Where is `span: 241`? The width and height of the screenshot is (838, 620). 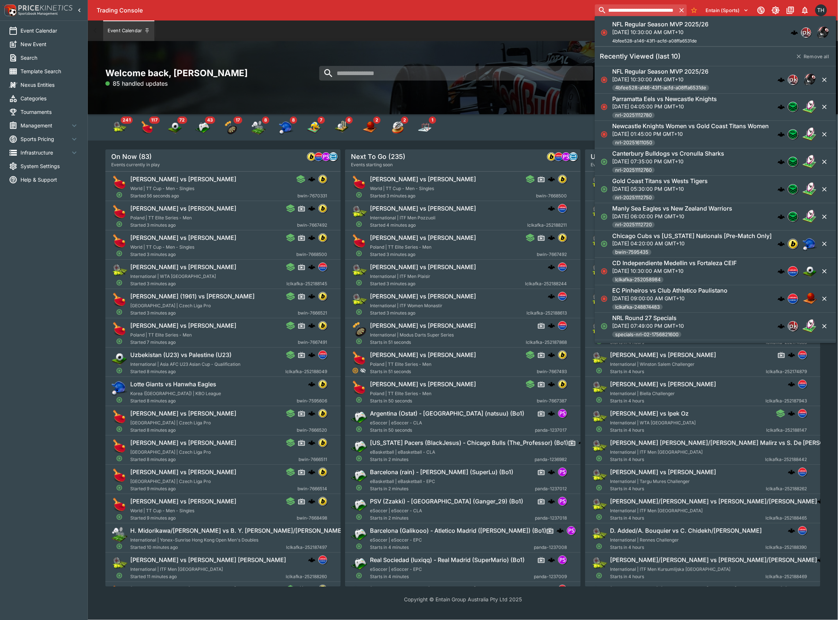 span: 241 is located at coordinates (126, 120).